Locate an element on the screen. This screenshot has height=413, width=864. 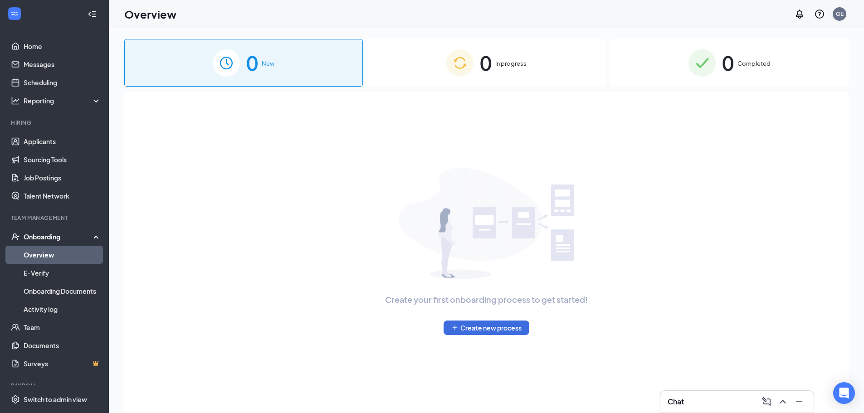
h3: Chat is located at coordinates (676, 402).